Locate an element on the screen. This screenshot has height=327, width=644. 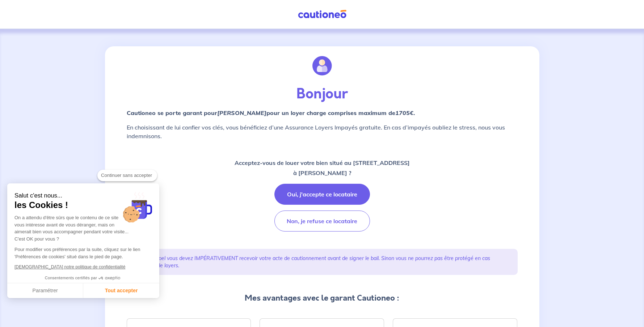
p: Bonjour is located at coordinates (322, 94).